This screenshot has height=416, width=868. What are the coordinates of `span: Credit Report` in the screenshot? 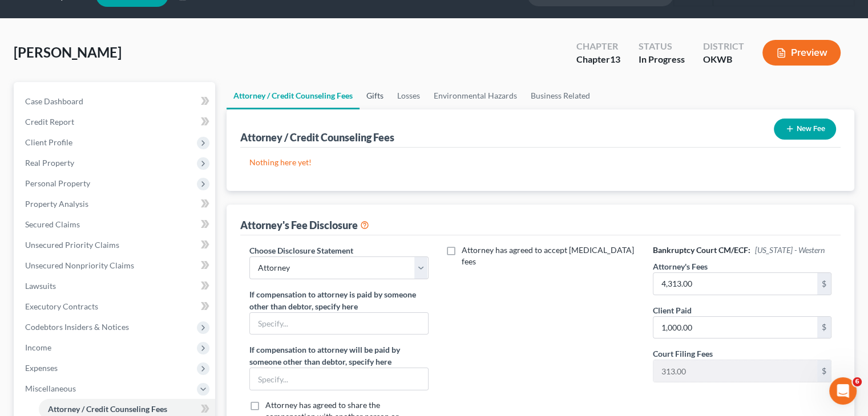 It's located at (50, 122).